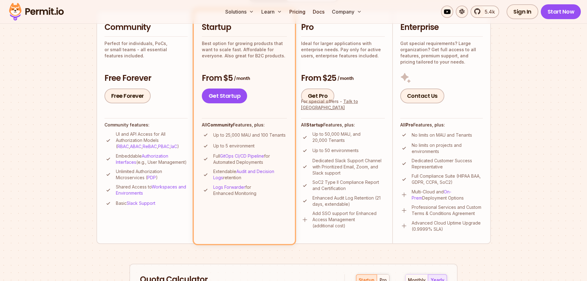  What do you see at coordinates (242, 156) in the screenshot?
I see `a: GitOps CI/CD Pipeline` at bounding box center [242, 156].